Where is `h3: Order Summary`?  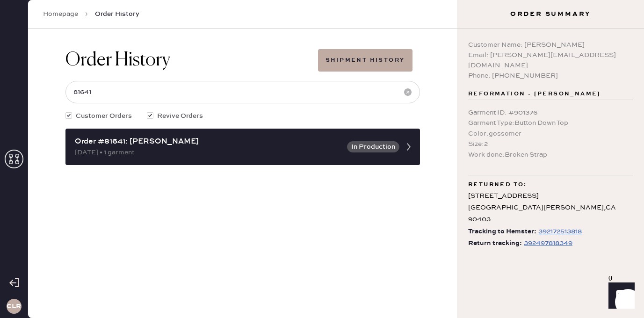
h3: Order Summary is located at coordinates (551, 14).